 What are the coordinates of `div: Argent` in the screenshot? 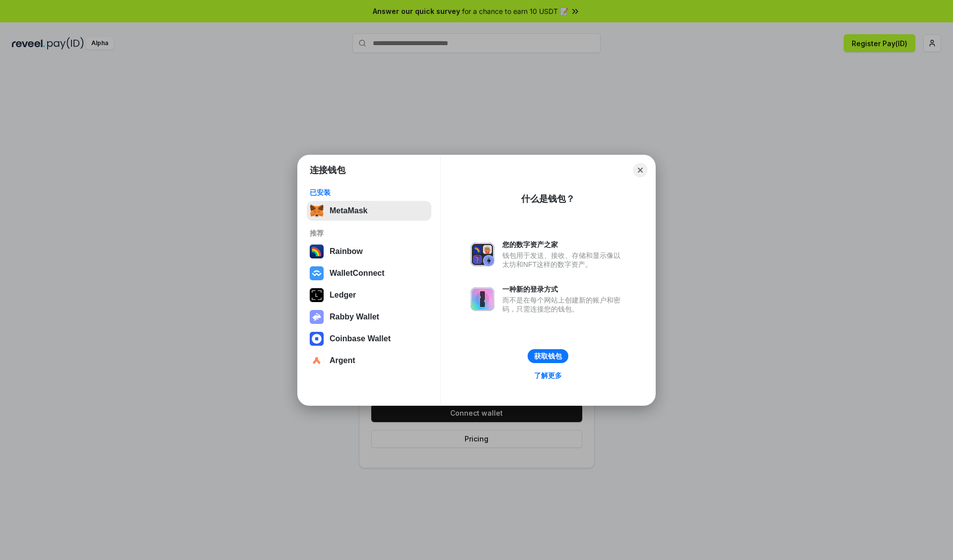 It's located at (343, 361).